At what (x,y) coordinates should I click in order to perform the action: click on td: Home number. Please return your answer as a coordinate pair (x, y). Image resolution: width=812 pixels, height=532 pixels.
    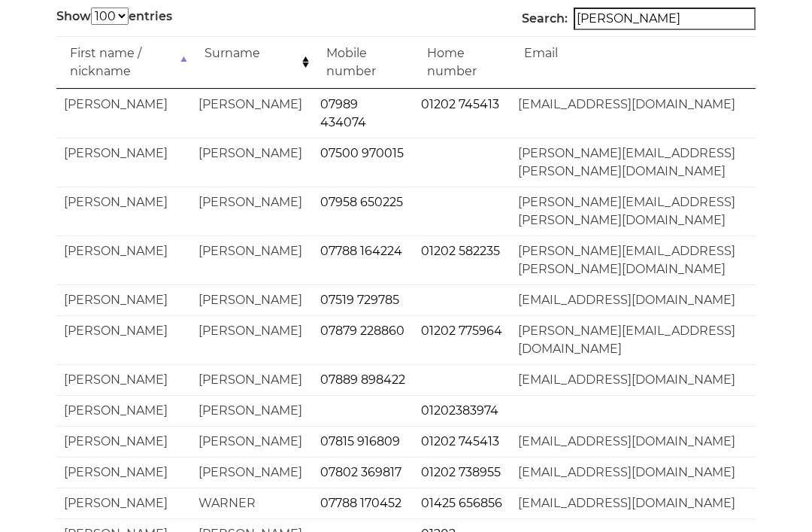
    Looking at the image, I should click on (462, 62).